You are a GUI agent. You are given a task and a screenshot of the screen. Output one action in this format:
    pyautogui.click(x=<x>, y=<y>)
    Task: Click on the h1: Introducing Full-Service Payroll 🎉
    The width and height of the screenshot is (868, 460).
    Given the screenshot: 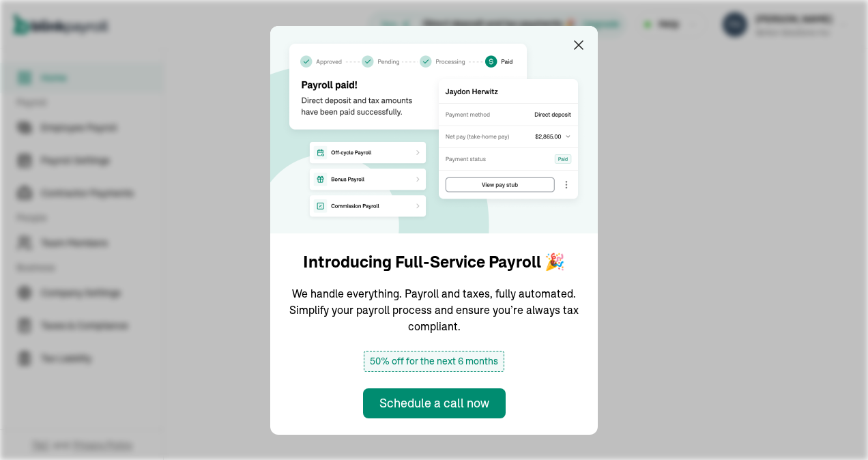 What is the action you would take?
    pyautogui.click(x=434, y=262)
    